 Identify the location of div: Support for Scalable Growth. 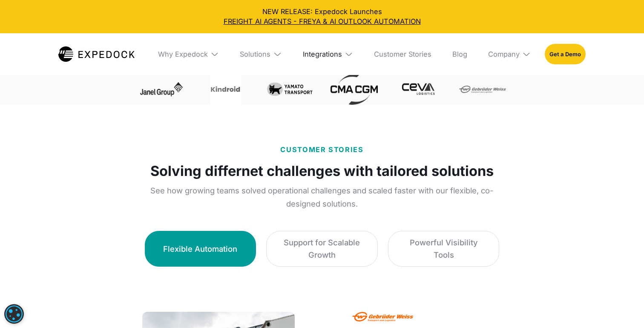
(322, 249).